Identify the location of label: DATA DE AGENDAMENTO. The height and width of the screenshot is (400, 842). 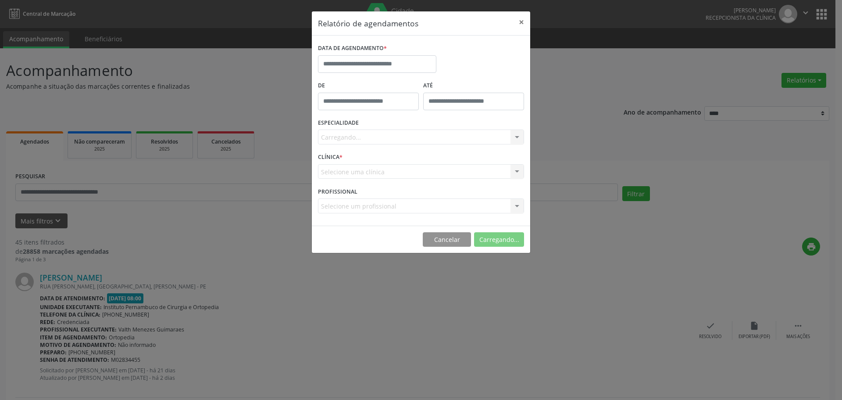
(352, 48).